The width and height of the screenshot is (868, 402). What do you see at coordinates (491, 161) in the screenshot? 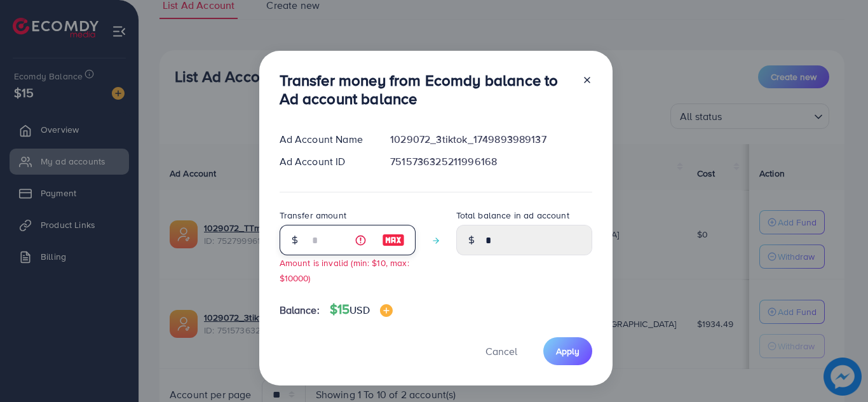
I see `div: 7515736325211996168` at bounding box center [491, 161].